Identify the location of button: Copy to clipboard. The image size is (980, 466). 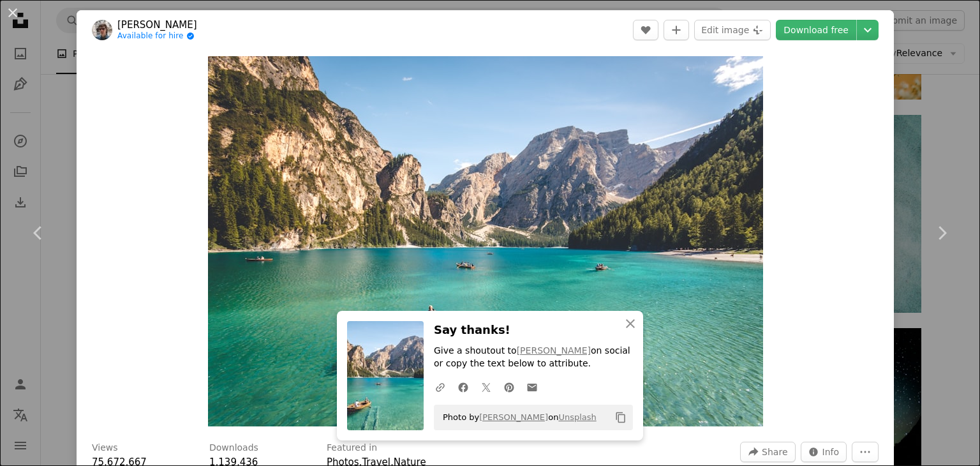
(621, 418).